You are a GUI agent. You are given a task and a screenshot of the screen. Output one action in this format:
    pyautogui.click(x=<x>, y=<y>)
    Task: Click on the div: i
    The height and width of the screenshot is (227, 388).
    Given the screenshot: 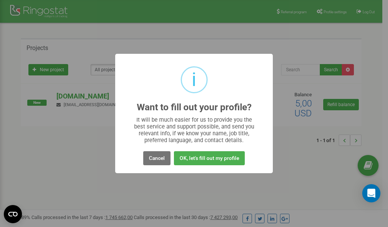 What is the action you would take?
    pyautogui.click(x=194, y=80)
    